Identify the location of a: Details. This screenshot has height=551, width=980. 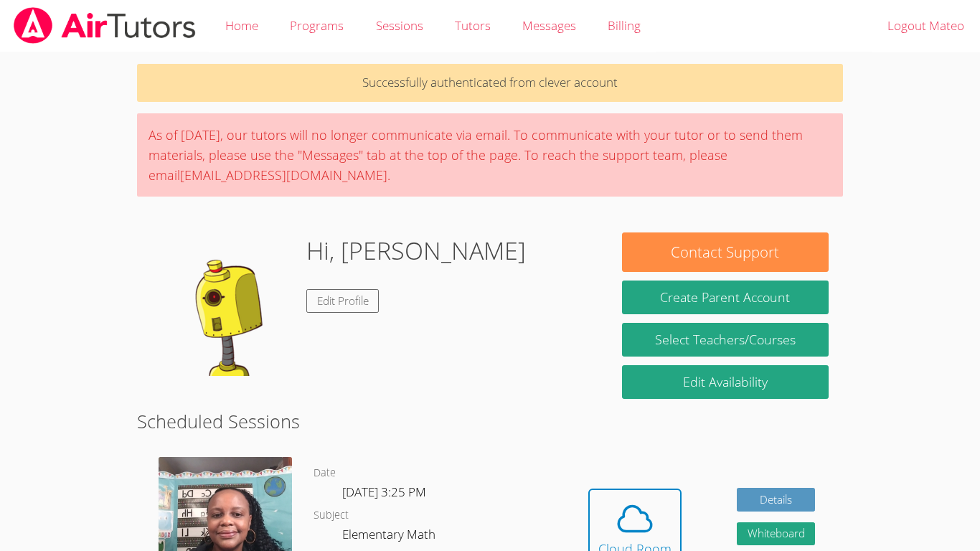
(776, 499).